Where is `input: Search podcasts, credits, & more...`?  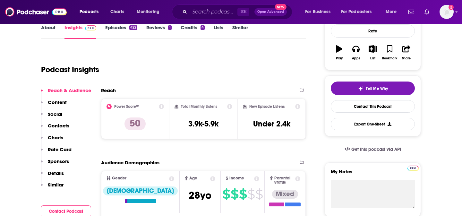
input: Search podcasts, credits, & more... is located at coordinates (213, 12).